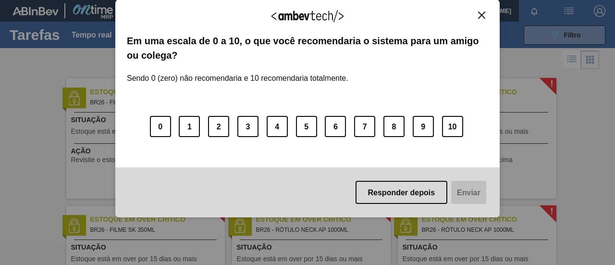 The width and height of the screenshot is (615, 265). I want to click on button: 6, so click(335, 126).